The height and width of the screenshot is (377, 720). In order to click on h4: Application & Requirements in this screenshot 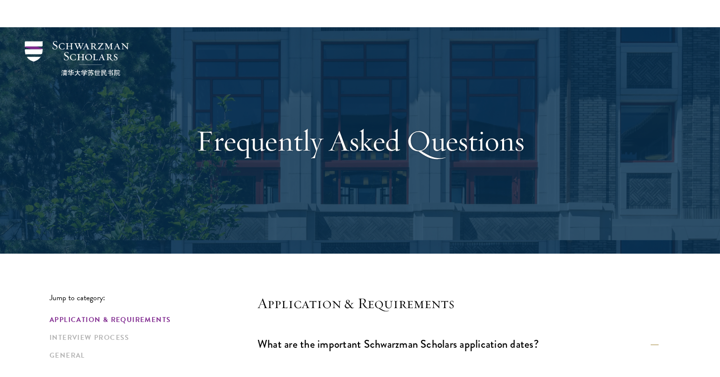, I will do `click(458, 303)`.